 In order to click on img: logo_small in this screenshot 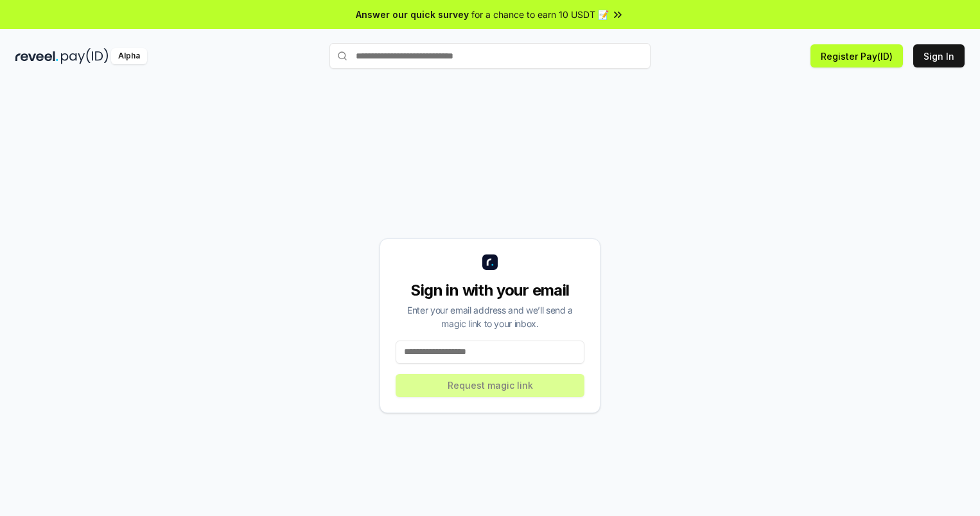, I will do `click(490, 262)`.